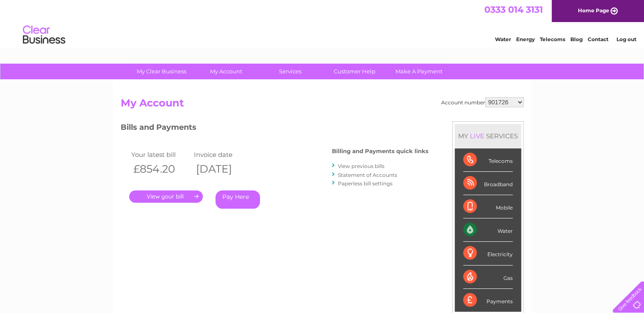 This screenshot has width=644, height=313. Describe the element at coordinates (355, 71) in the screenshot. I see `a: Customer Help` at that location.